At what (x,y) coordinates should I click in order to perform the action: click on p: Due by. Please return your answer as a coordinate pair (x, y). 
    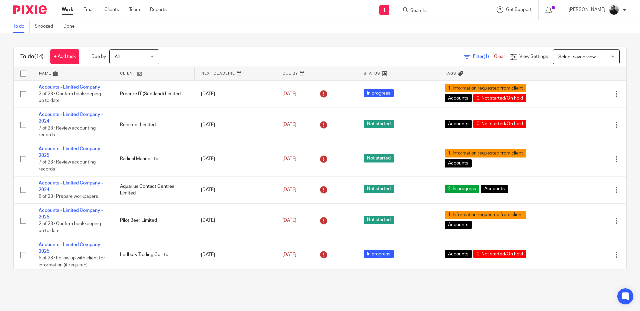
    Looking at the image, I should click on (99, 57).